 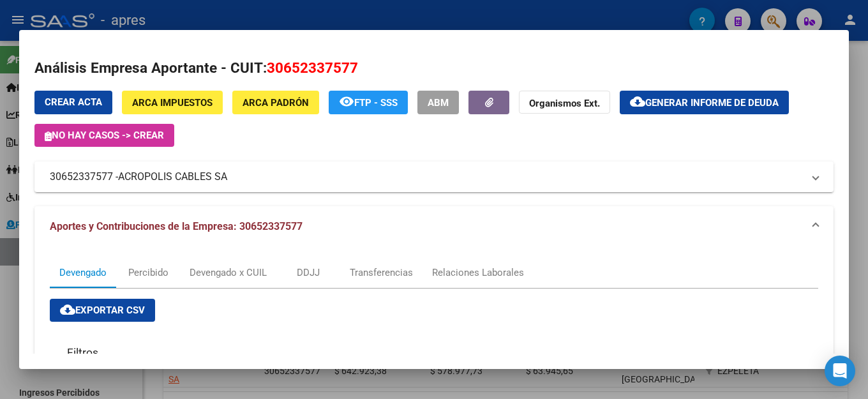 I want to click on button: Exportar CSV, so click(x=102, y=310).